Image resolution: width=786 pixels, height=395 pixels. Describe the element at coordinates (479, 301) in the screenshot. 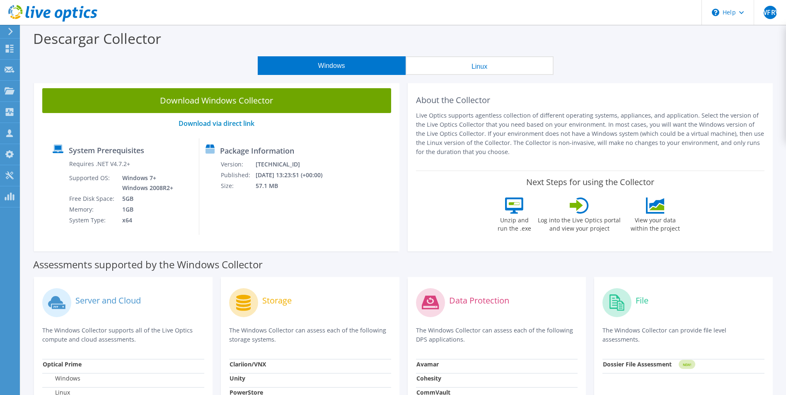

I see `label: Data Protection` at that location.